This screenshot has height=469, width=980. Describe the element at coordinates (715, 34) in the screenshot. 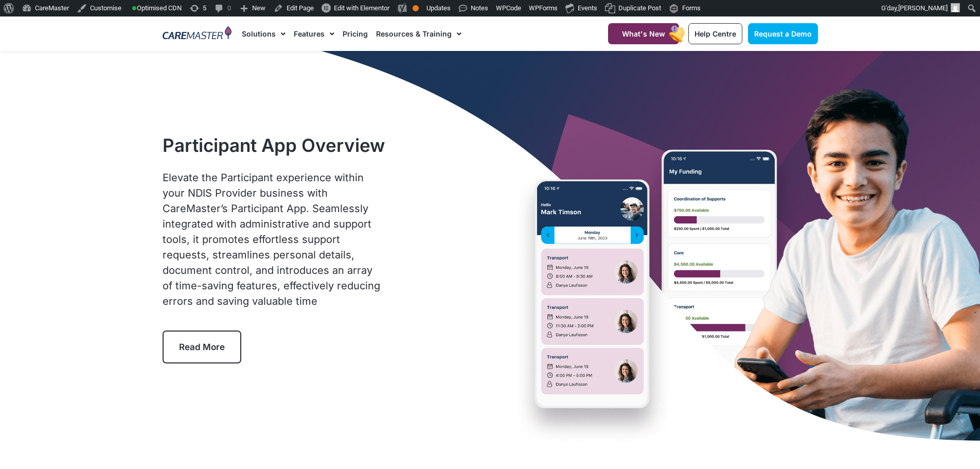

I see `span: Help Centre` at that location.